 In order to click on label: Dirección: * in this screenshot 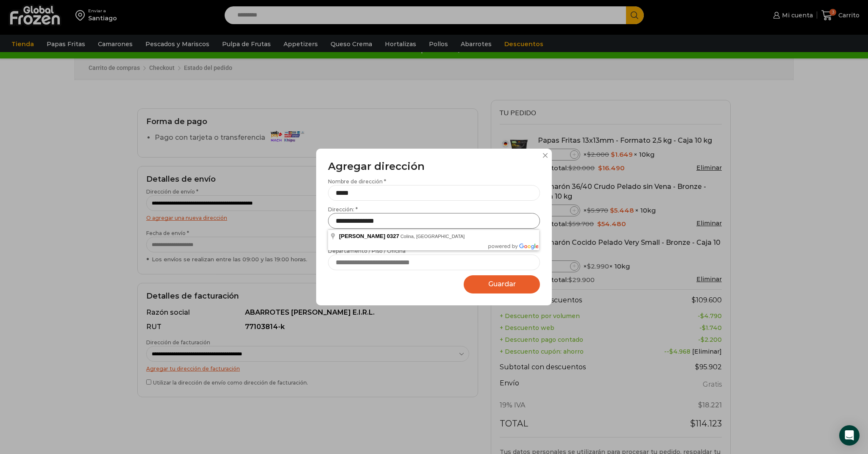, I will do `click(434, 217)`.